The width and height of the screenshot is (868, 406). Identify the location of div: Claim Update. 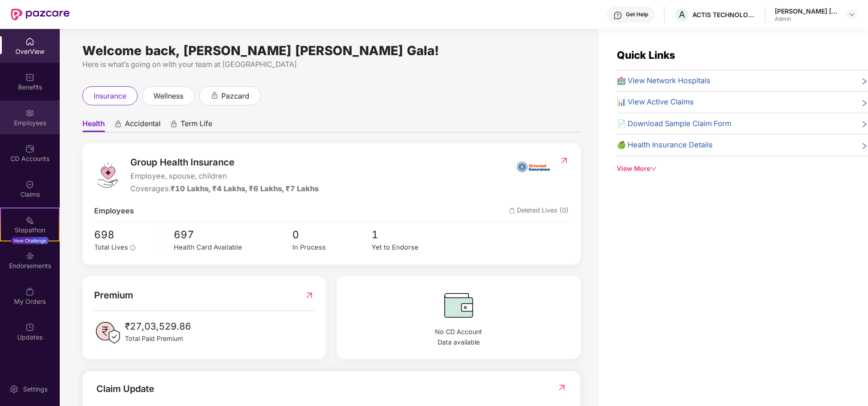
(125, 389).